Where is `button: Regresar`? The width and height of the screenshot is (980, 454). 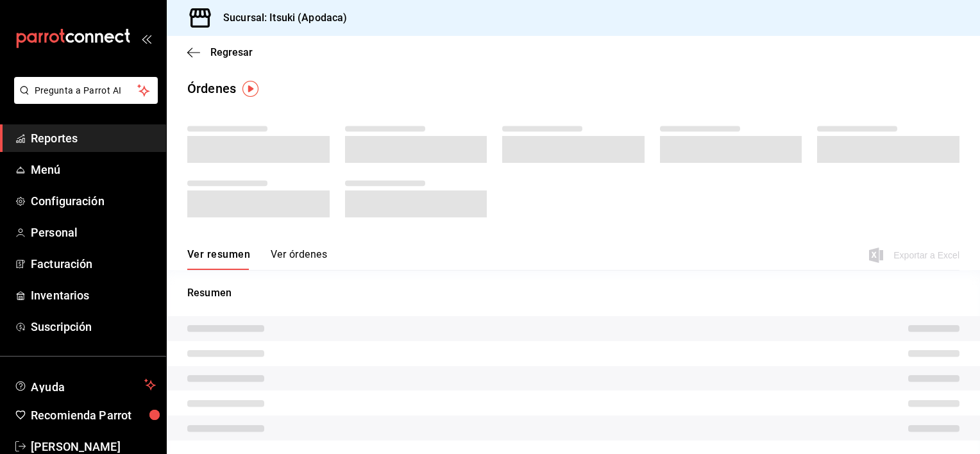
button: Regresar is located at coordinates (220, 52).